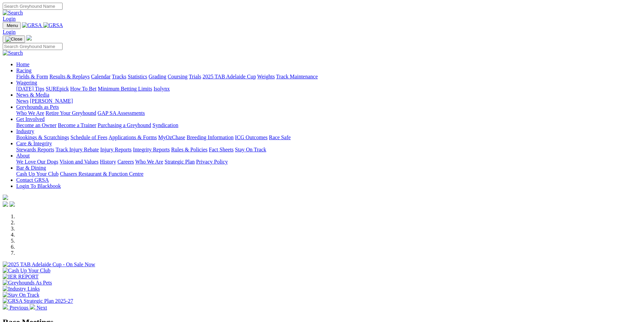 This screenshot has width=644, height=322. I want to click on a: Get Involved, so click(31, 119).